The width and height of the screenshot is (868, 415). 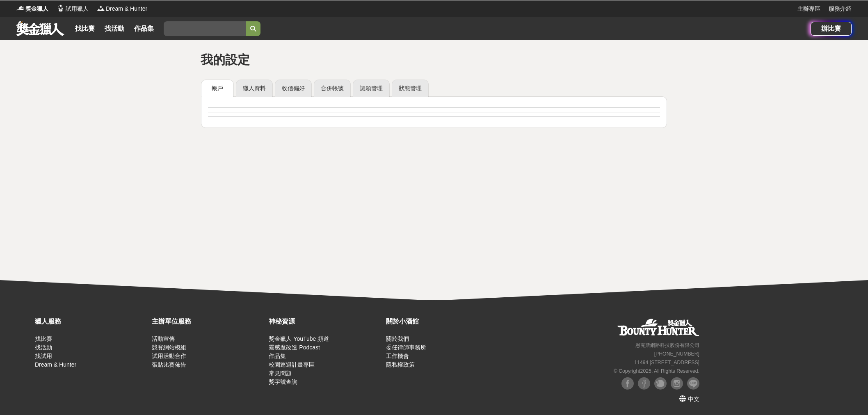 What do you see at coordinates (293, 88) in the screenshot?
I see `a: 收信偏好` at bounding box center [293, 88].